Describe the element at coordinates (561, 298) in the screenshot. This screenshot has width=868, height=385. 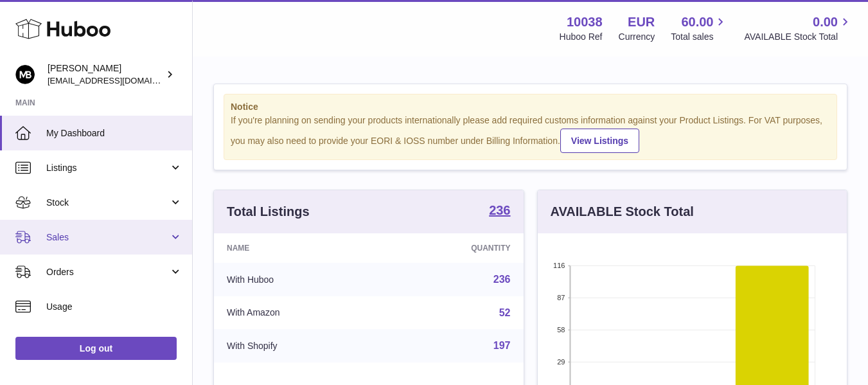
I see `text: 87` at that location.